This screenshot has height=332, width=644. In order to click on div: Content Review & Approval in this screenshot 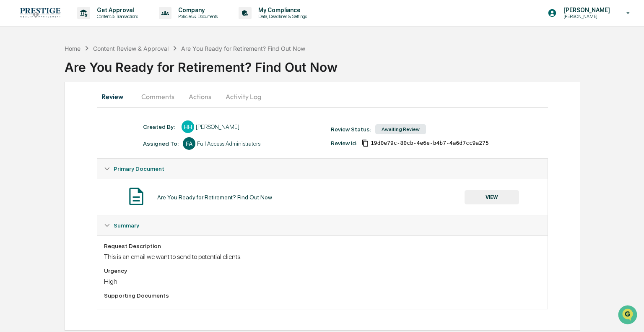, I will do `click(131, 48)`.